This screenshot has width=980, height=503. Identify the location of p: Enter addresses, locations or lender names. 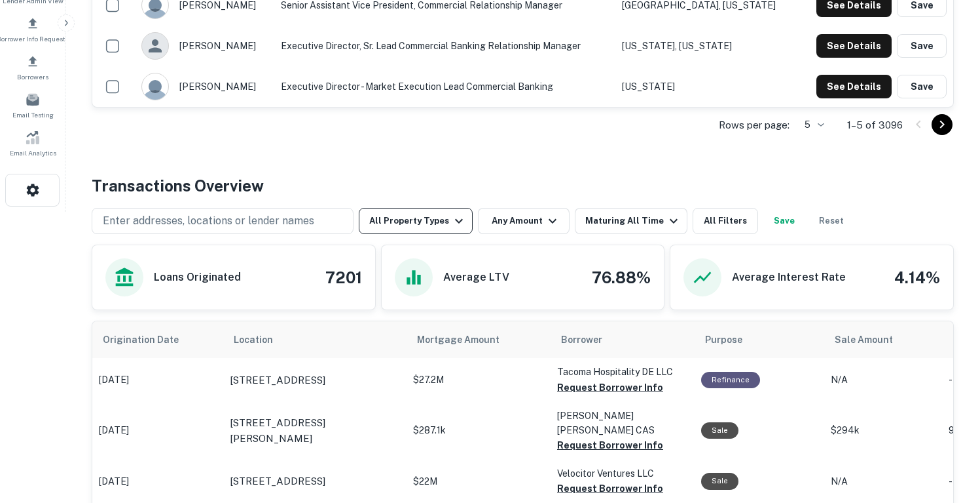
(208, 221).